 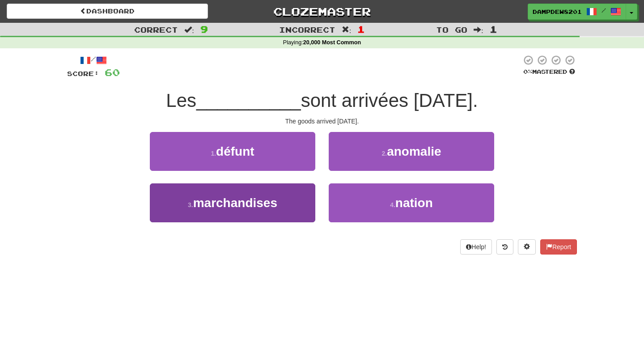 I want to click on button: Round history (alt+y), so click(x=505, y=247).